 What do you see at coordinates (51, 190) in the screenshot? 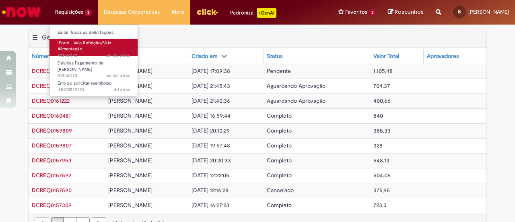
I see `a: Abrir Registro: DCREQ0157590` at bounding box center [51, 190].